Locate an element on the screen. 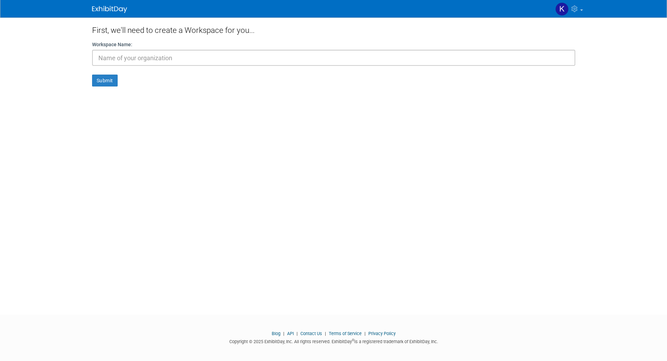 This screenshot has width=667, height=361. a: Terms of Service is located at coordinates (345, 333).